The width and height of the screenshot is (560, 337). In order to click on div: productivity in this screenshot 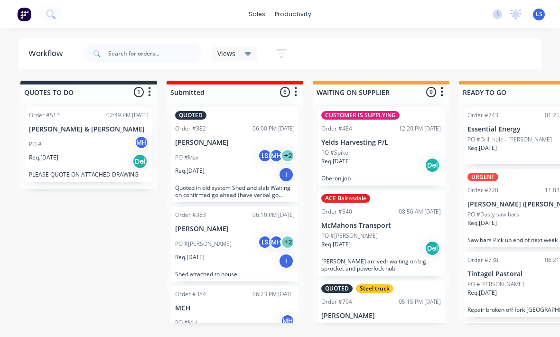, I will do `click(293, 14)`.